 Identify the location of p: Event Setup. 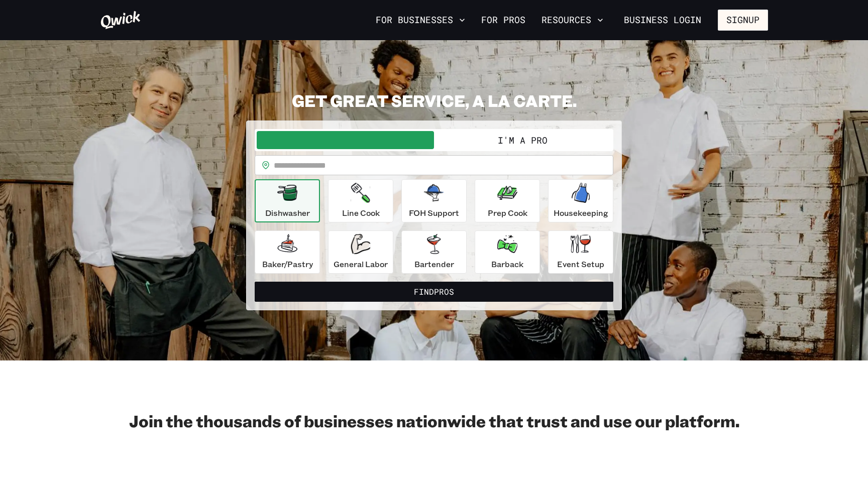
(581, 264).